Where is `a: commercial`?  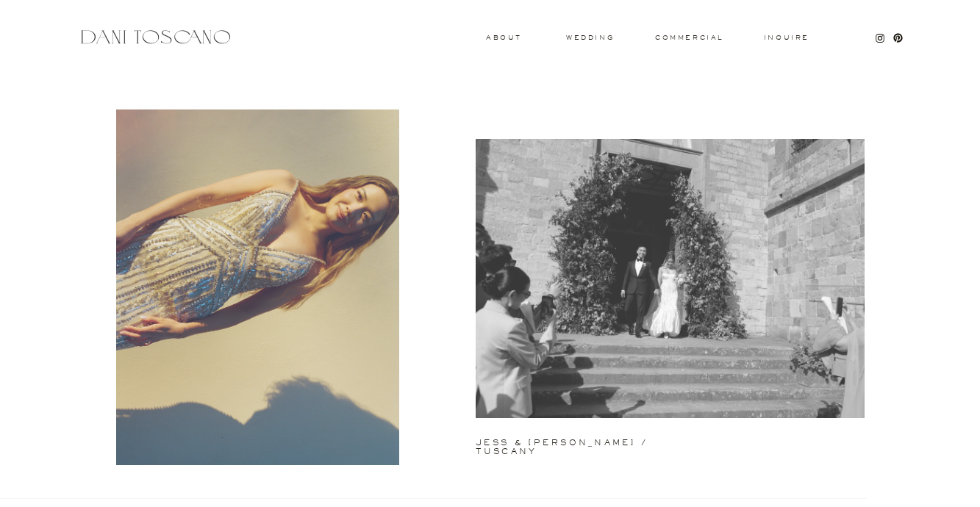 a: commercial is located at coordinates (689, 37).